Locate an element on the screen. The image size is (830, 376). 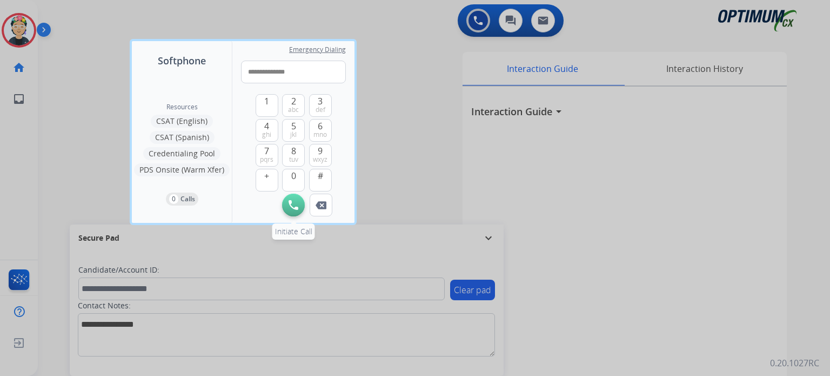
button: 6mno is located at coordinates (321, 130).